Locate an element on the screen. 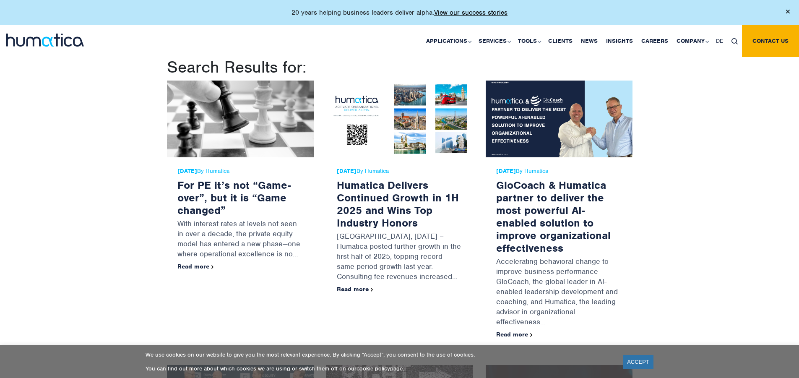 The image size is (799, 378). img: GloCoach & Humatica partner to deliver the most powerful AI-enabled solution to improve organizat... is located at coordinates (559, 119).